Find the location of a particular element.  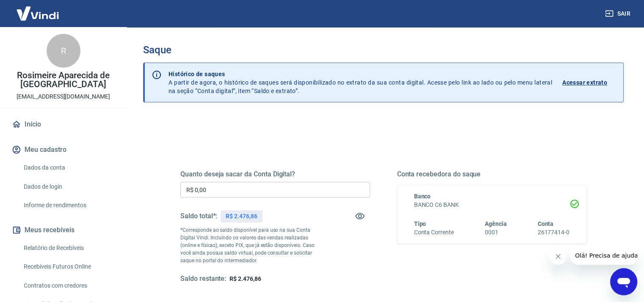

h3: Saque is located at coordinates (383, 50).